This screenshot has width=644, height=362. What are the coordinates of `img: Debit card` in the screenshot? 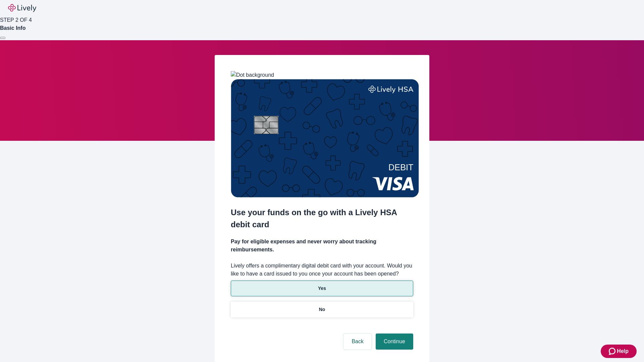 It's located at (324, 138).